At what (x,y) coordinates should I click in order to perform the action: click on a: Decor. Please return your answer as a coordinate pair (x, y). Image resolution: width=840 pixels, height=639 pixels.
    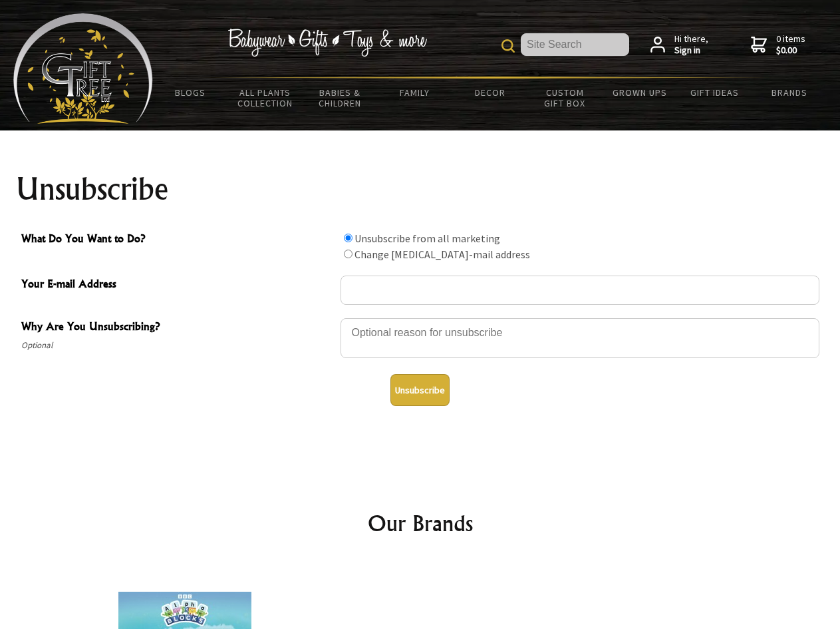
    Looking at the image, I should click on (490, 93).